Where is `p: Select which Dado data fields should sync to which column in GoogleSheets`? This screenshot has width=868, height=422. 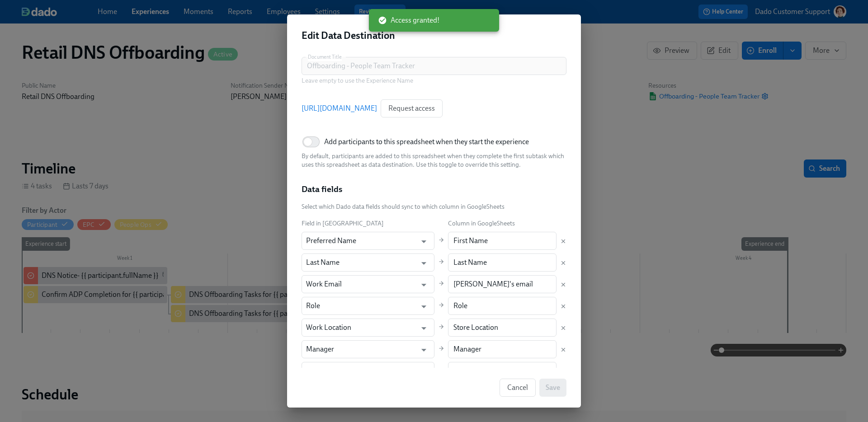
p: Select which Dado data fields should sync to which column in GoogleSheets is located at coordinates (434, 206).